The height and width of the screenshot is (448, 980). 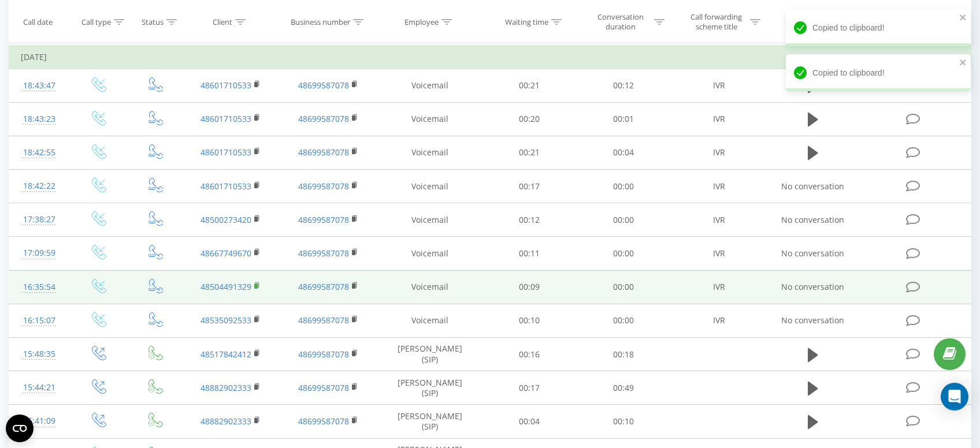 What do you see at coordinates (529, 287) in the screenshot?
I see `td: 00:09` at bounding box center [529, 287].